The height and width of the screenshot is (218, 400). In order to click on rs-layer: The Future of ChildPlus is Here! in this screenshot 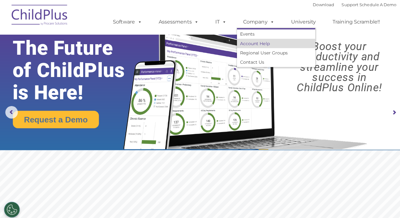, I will do `click(76, 69)`.